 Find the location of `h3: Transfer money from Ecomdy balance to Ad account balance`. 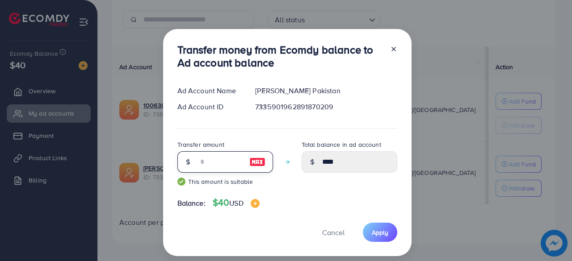

h3: Transfer money from Ecomdy balance to Ad account balance is located at coordinates (280, 56).